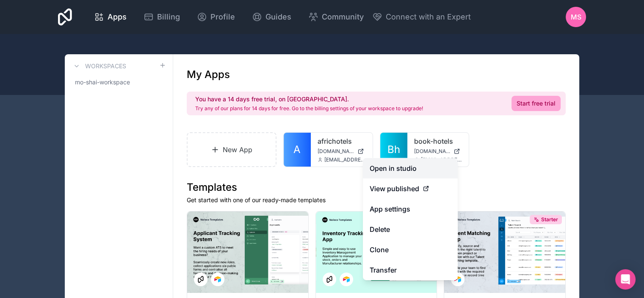 Image resolution: width=644 pixels, height=298 pixels. I want to click on span: Guides, so click(278, 17).